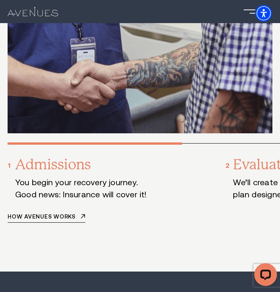 This screenshot has width=280, height=292. Describe the element at coordinates (102, 189) in the screenshot. I see `p: You begin your recovery journey. Good news: Insurance will cover it!` at that location.